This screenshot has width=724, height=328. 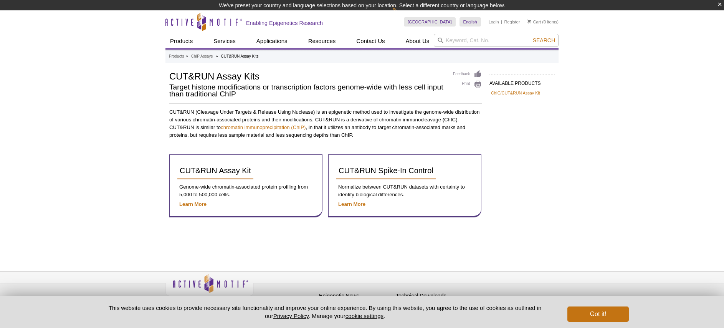 What do you see at coordinates (371, 41) in the screenshot?
I see `a: Contact Us` at bounding box center [371, 41].